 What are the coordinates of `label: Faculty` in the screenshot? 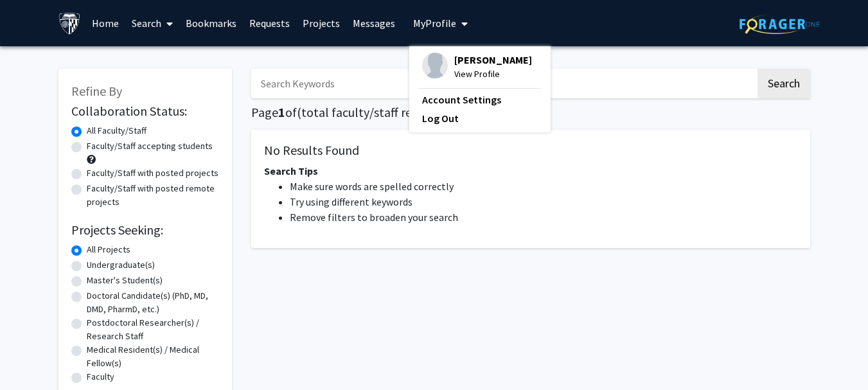 It's located at (100, 376).